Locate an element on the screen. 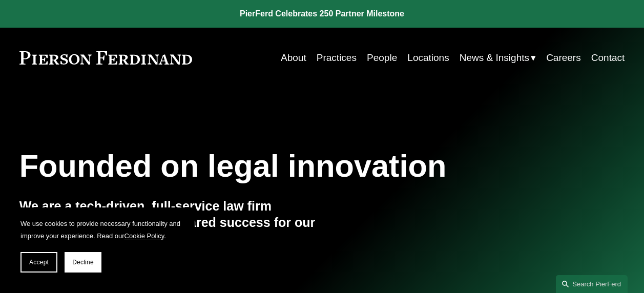  section: Cookie banner is located at coordinates (102, 245).